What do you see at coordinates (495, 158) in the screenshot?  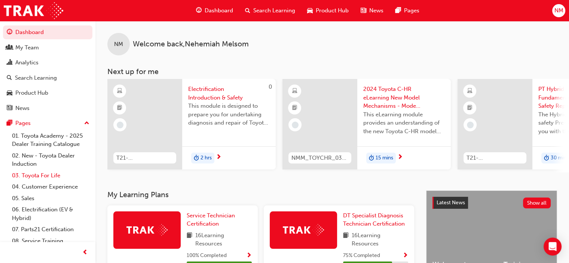 I see `span: T21-PTHV_HYBRID_PRE_READ` at bounding box center [495, 158].